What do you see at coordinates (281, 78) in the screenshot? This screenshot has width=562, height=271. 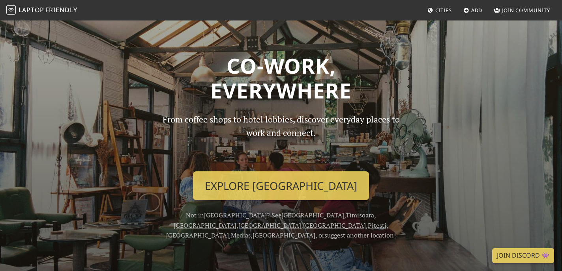 I see `h1: Co-work, Everywhere` at bounding box center [281, 78].